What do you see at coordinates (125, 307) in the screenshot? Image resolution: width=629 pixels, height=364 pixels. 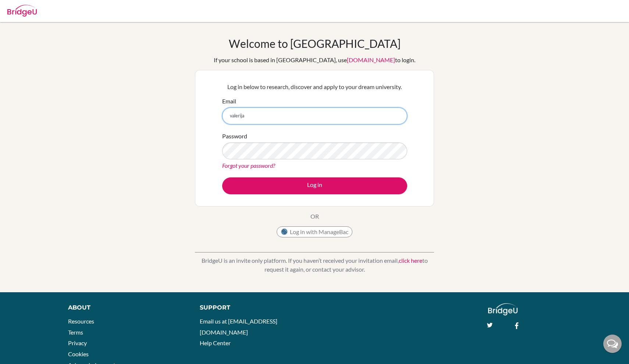 I see `div: About` at bounding box center [125, 307].